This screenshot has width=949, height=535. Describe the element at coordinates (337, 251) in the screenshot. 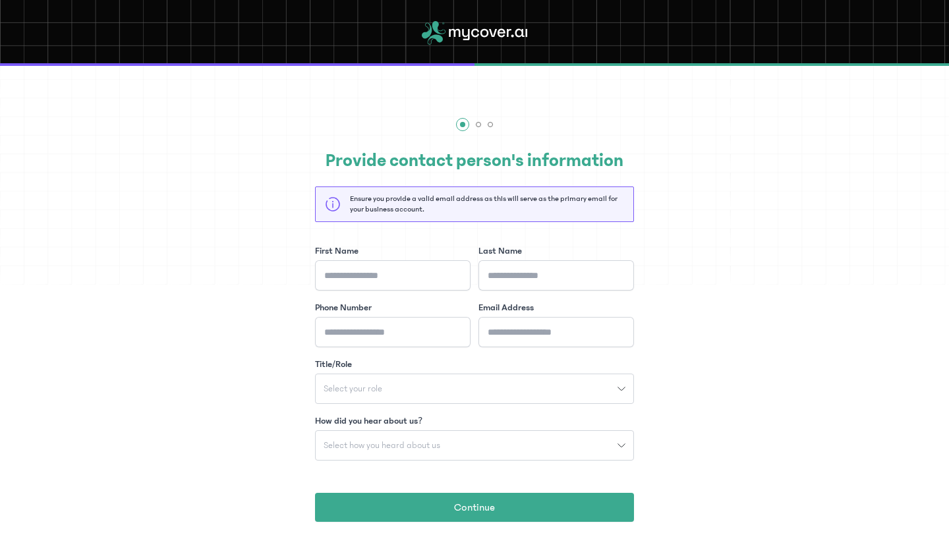

I see `label: First Name` at that location.